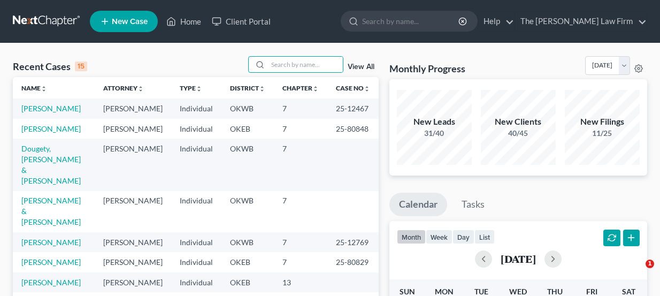 The image size is (660, 296). I want to click on button: month, so click(411, 236).